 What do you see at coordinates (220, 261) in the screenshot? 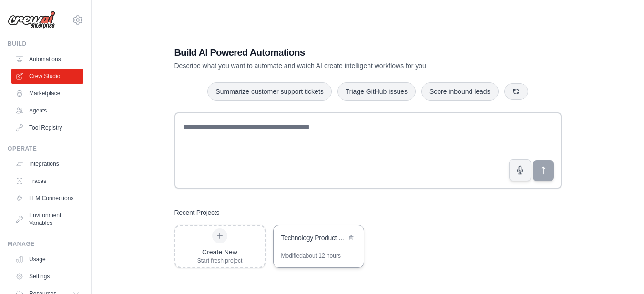
I see `div: Start fresh project` at bounding box center [220, 261].